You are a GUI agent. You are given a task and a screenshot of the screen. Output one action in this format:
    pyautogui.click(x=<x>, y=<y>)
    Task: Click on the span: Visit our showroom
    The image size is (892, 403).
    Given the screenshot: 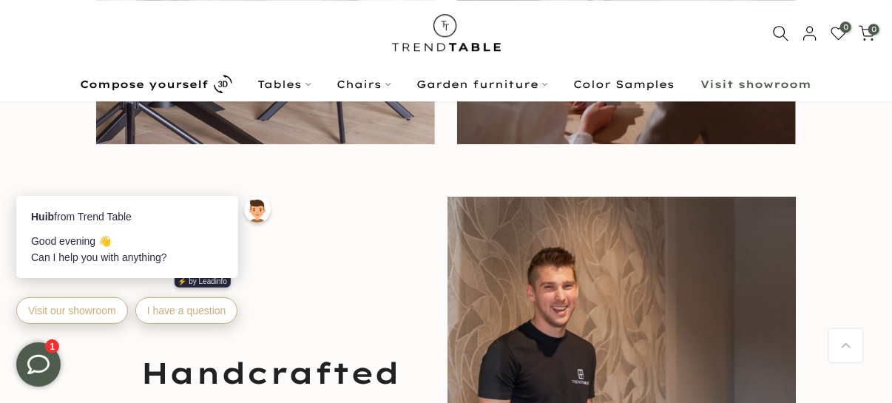 What is the action you would take?
    pyautogui.click(x=70, y=220)
    